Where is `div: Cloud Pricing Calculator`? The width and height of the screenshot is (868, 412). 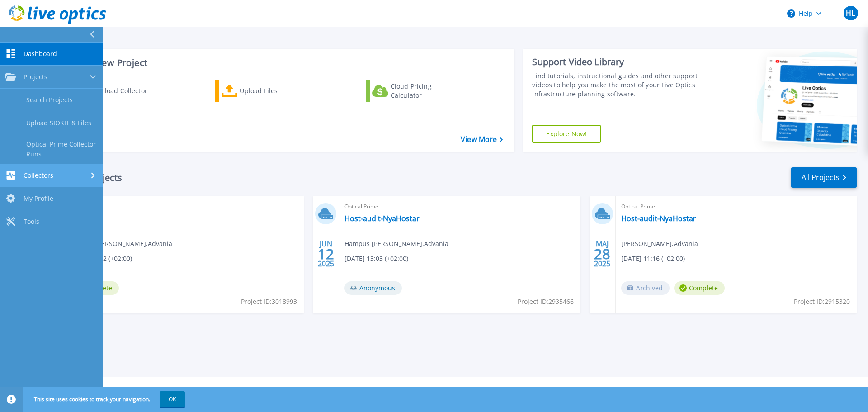
div: Cloud Pricing Calculator is located at coordinates (426, 91).